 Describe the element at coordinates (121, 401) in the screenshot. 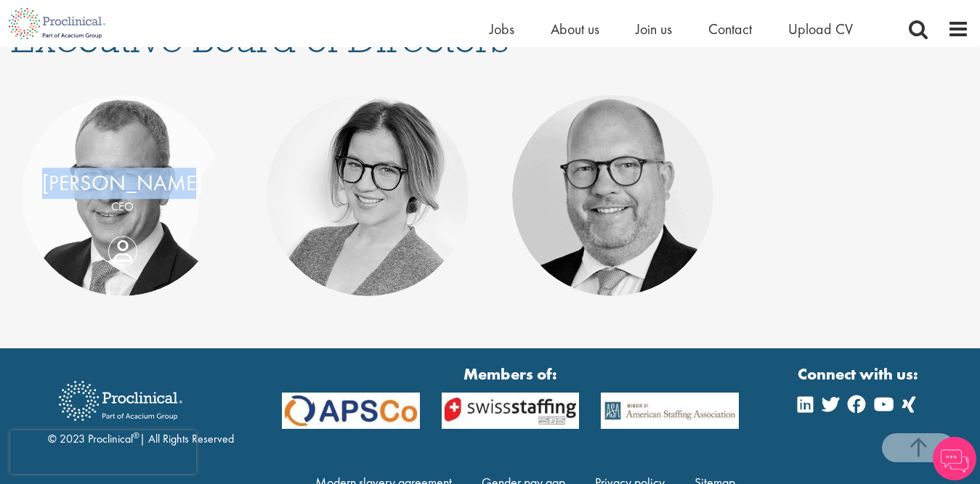

I see `img: Proclinical Recruitment` at that location.